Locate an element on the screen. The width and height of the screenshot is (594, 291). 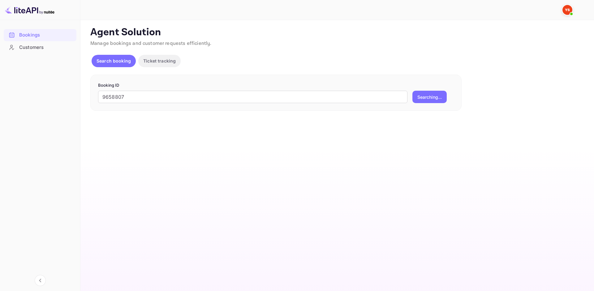
a: Bookings is located at coordinates (40, 35).